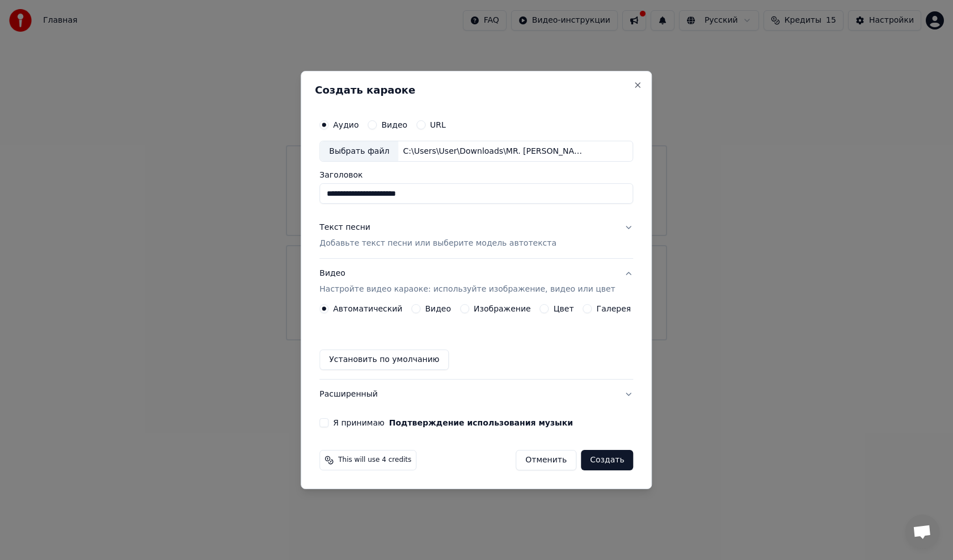 The image size is (953, 560). What do you see at coordinates (614, 309) in the screenshot?
I see `label: Галерея` at bounding box center [614, 309].